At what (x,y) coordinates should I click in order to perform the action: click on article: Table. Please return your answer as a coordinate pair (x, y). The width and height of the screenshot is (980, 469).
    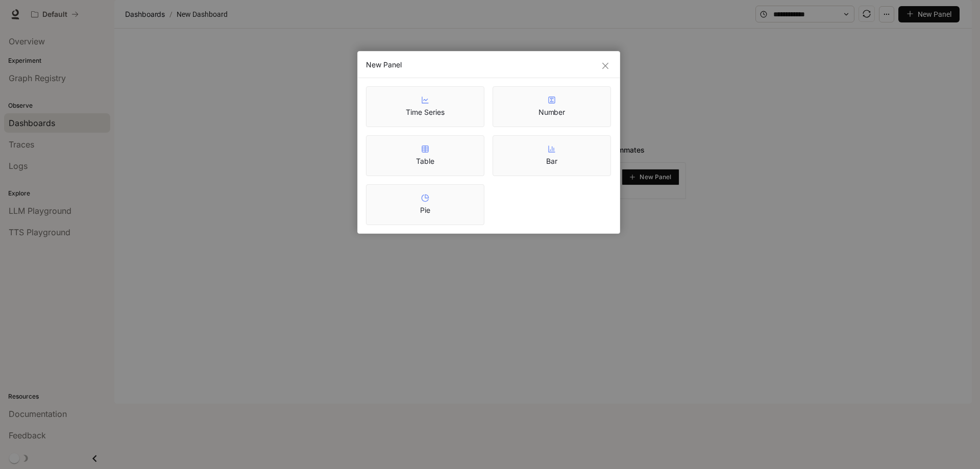
    Looking at the image, I should click on (425, 161).